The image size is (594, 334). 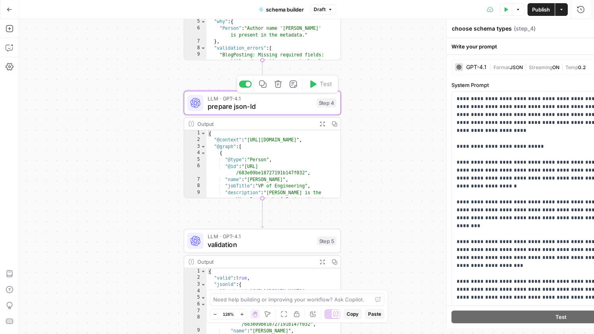 What do you see at coordinates (556, 67) in the screenshot?
I see `span: ON` at bounding box center [556, 67].